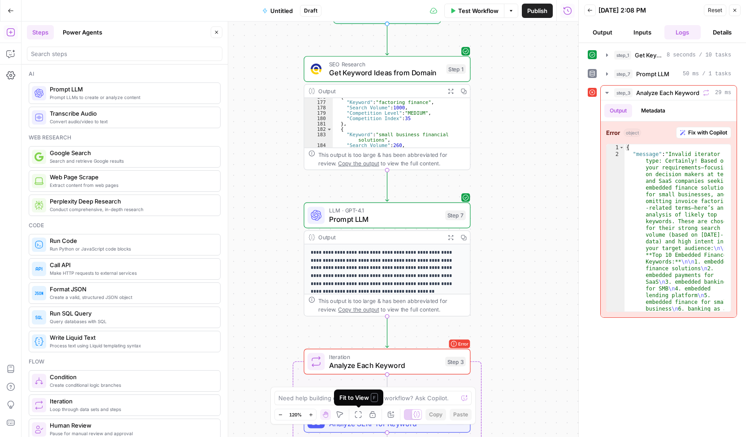  I want to click on span: Create conditional logic branches, so click(131, 385).